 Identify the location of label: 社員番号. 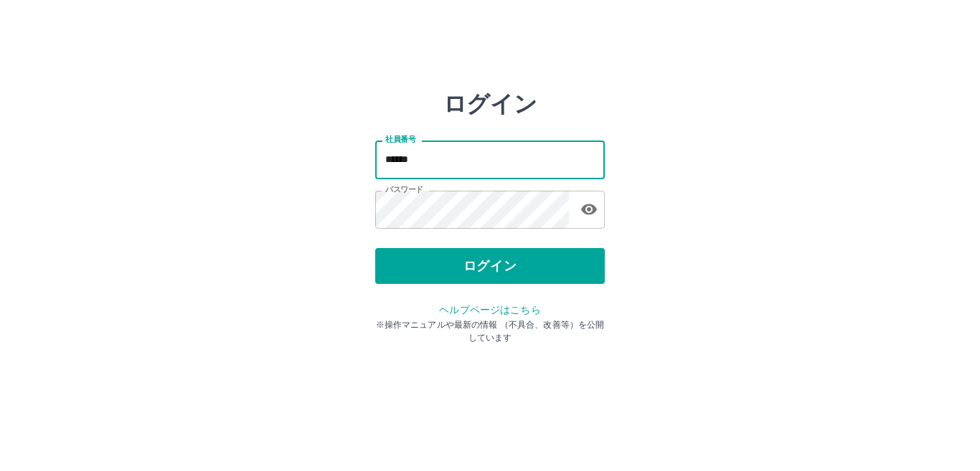
(400, 139).